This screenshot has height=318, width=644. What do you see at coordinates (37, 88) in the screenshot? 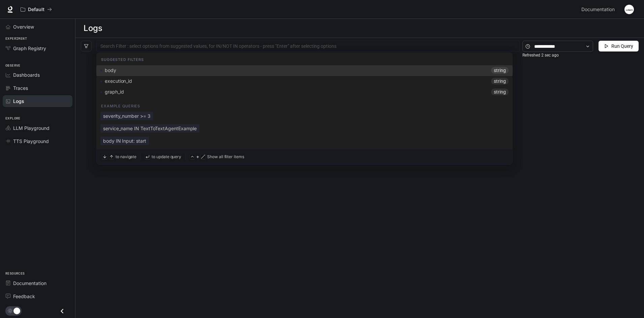
I see `a: Traces` at bounding box center [37, 88].